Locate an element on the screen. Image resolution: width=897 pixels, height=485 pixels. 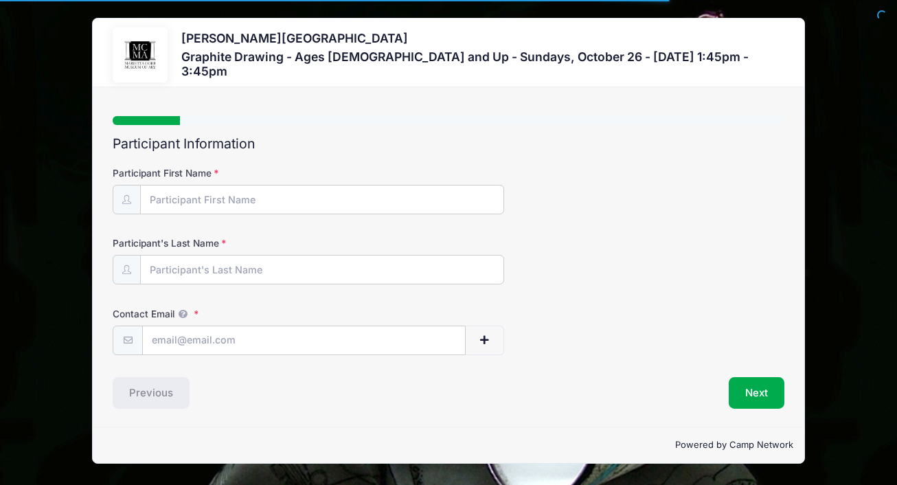
input: Participant First Name is located at coordinates (322, 199).